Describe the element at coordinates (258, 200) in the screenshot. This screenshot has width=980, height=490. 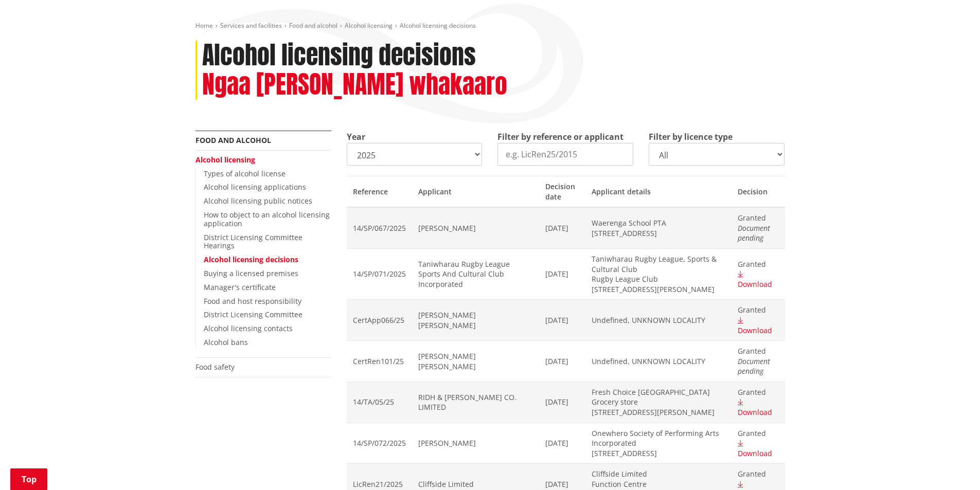
I see `a: Alcohol licensing public notices` at that location.